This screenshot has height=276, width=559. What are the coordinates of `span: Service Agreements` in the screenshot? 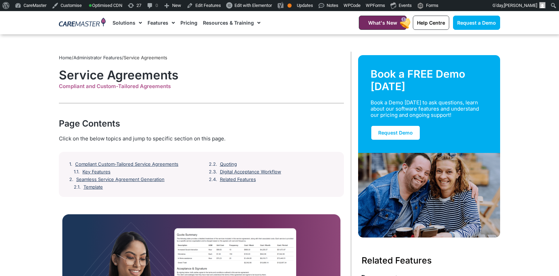 It's located at (145, 58).